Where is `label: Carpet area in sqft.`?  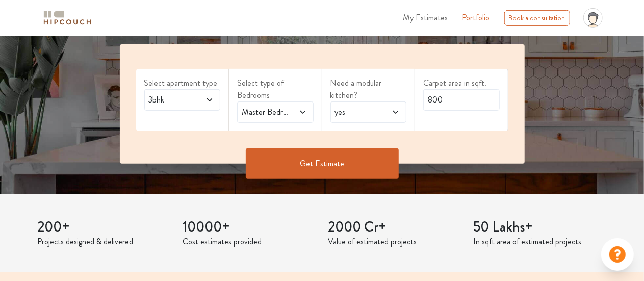 label: Carpet area in sqft. is located at coordinates (461, 83).